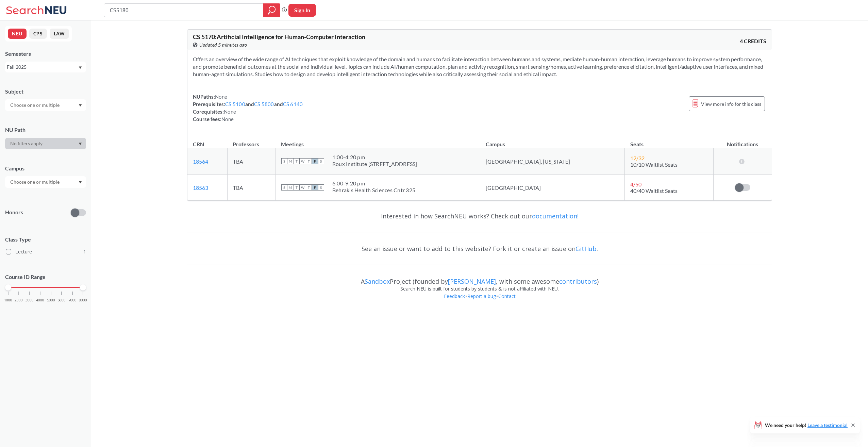  Describe the element at coordinates (45, 91) in the screenshot. I see `div: Subject` at that location.